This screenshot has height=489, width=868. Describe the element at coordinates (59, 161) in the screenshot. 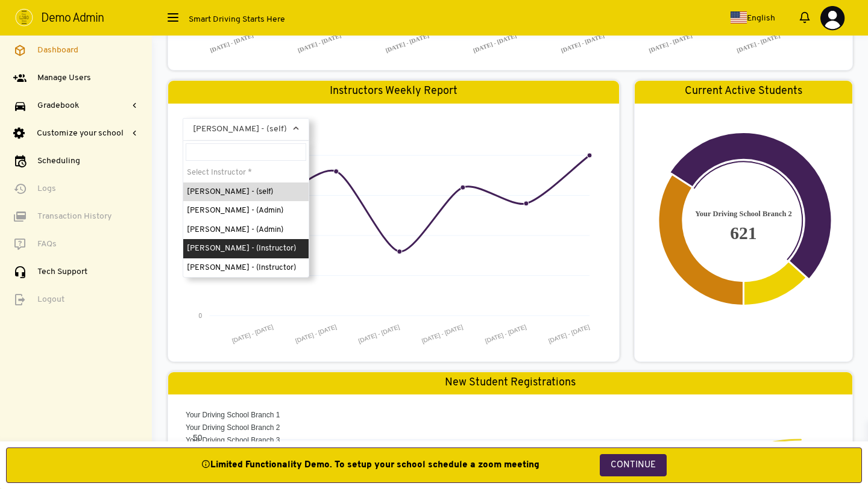

I see `span: Scheduling` at that location.